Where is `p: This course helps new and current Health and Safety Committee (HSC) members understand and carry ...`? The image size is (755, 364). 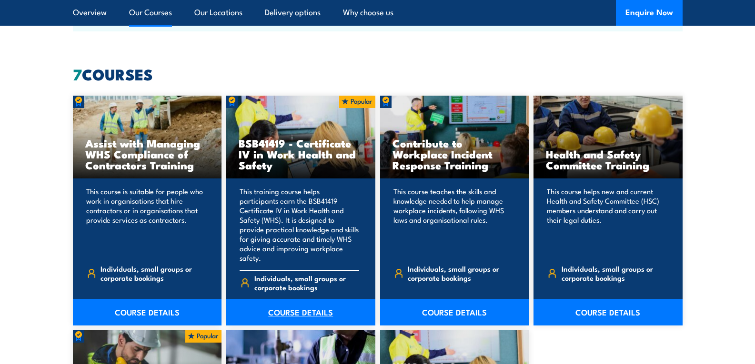 p: This course helps new and current Health and Safety Committee (HSC) members understand and carry ... is located at coordinates (606, 220).